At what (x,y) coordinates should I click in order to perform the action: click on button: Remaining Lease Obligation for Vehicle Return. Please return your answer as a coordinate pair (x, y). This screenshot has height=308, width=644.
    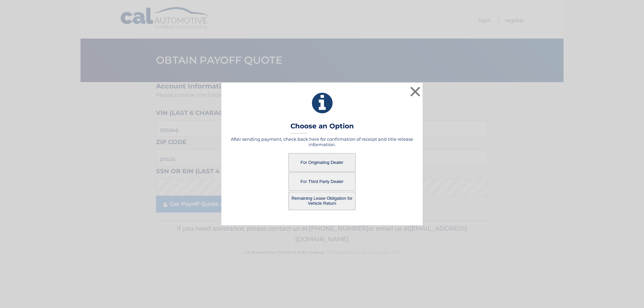
    Looking at the image, I should click on (322, 201).